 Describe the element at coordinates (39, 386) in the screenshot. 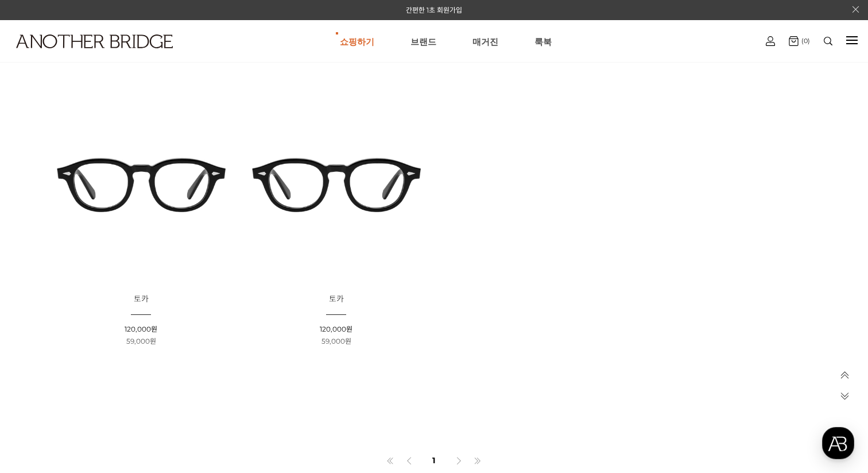

I see `span: 홈` at that location.